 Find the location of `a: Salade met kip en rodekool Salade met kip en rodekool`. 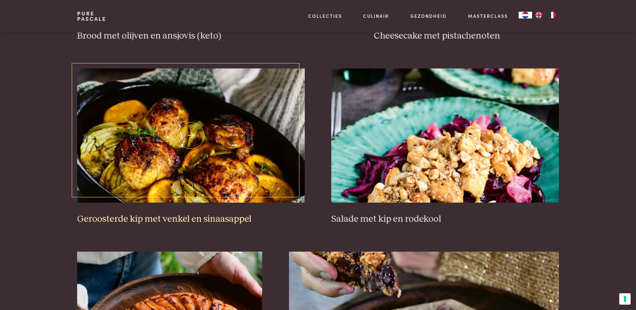

a: Salade met kip en rodekool Salade met kip en rodekool is located at coordinates (445, 147).